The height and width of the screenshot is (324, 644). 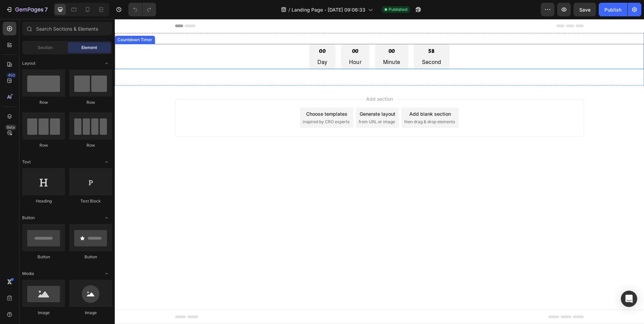 I want to click on span: Save, so click(x=584, y=10).